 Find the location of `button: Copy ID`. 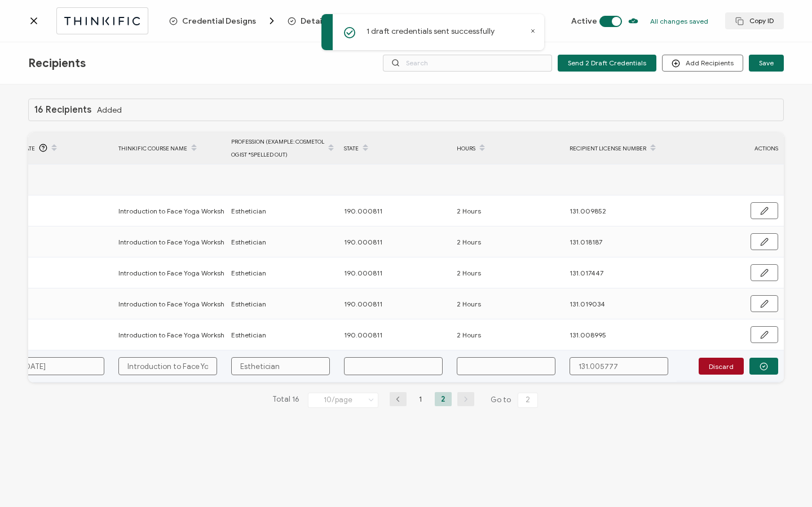

button: Copy ID is located at coordinates (755, 21).